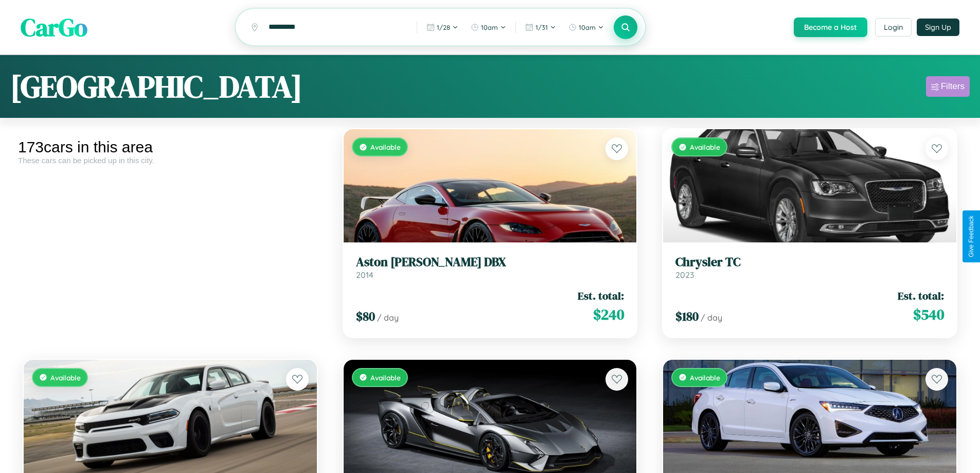 The height and width of the screenshot is (473, 980). Describe the element at coordinates (609, 315) in the screenshot. I see `span: $ 240` at that location.